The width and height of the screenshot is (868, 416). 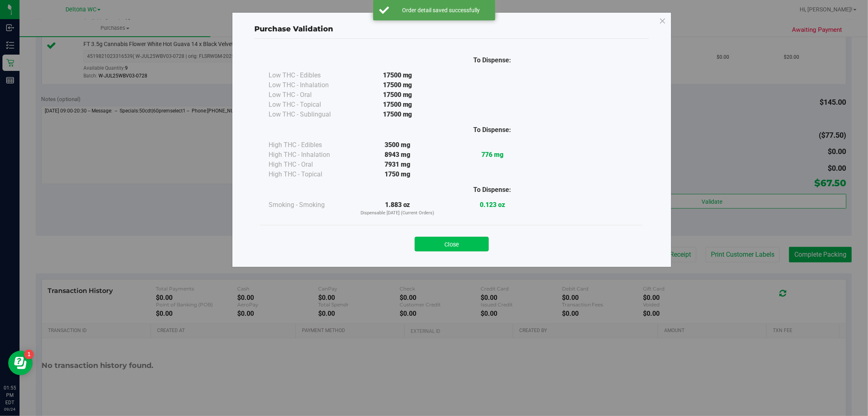 I want to click on strong: 0.123 oz, so click(x=492, y=204).